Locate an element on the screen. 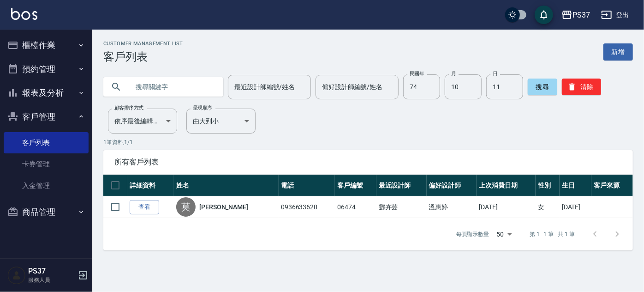  div: 由大到小 is located at coordinates (221, 121).